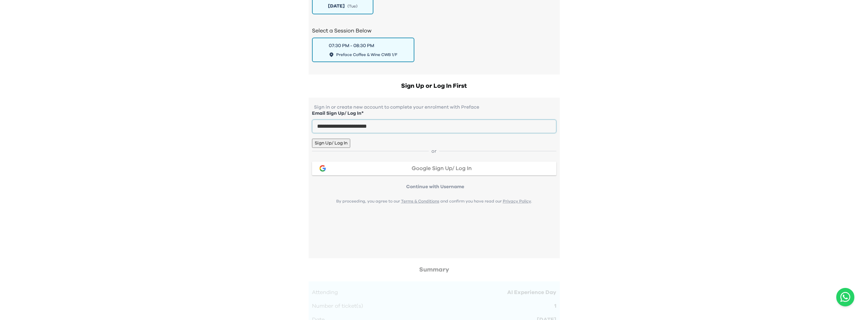 This screenshot has width=868, height=320. I want to click on p: Sign in or create new account to complete your enrolment with Preface, so click(434, 107).